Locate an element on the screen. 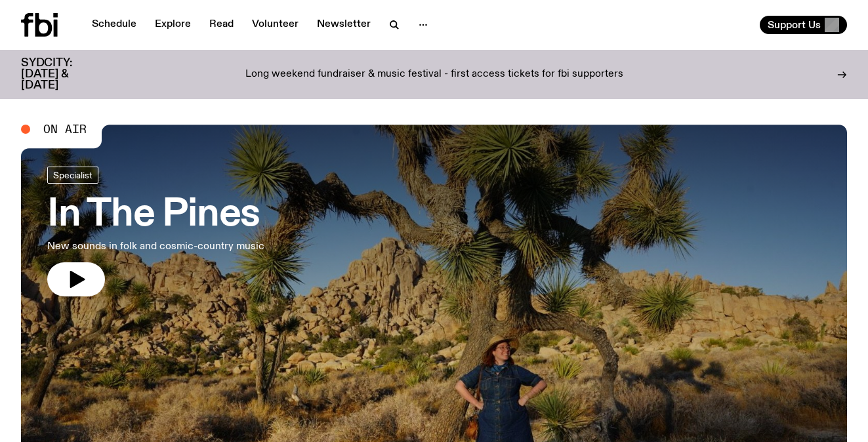  span: Support Us is located at coordinates (794, 25).